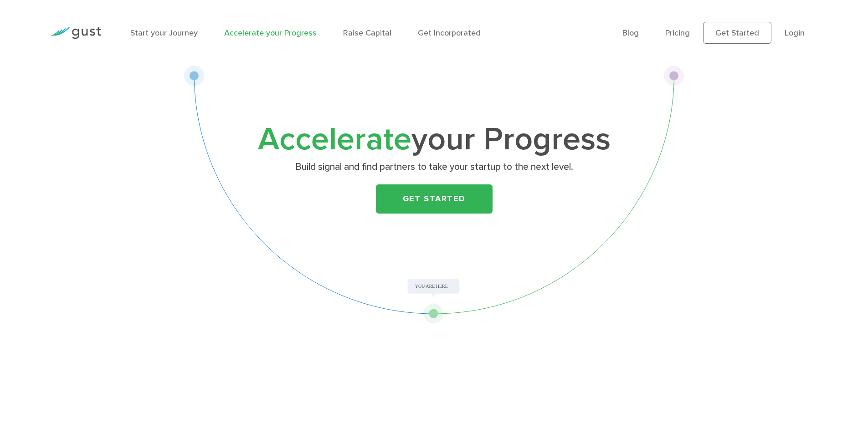 The image size is (868, 423). What do you see at coordinates (270, 32) in the screenshot?
I see `a: Accelerate your Progress` at bounding box center [270, 32].